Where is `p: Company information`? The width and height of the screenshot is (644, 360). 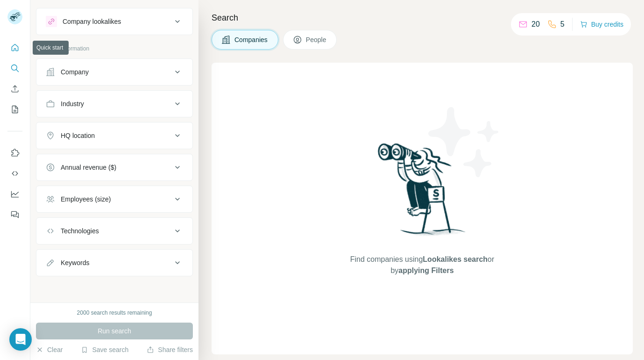
p: Company information is located at coordinates (114, 49).